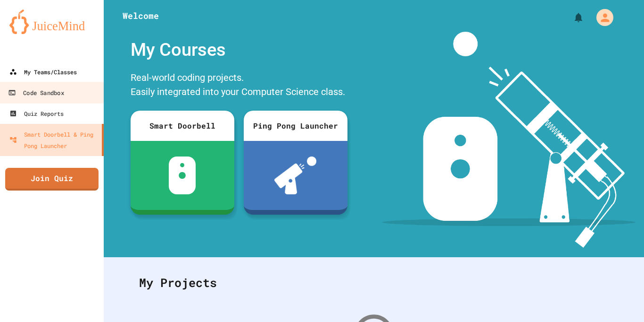 This screenshot has height=322, width=644. I want to click on a: Join Quiz, so click(52, 179).